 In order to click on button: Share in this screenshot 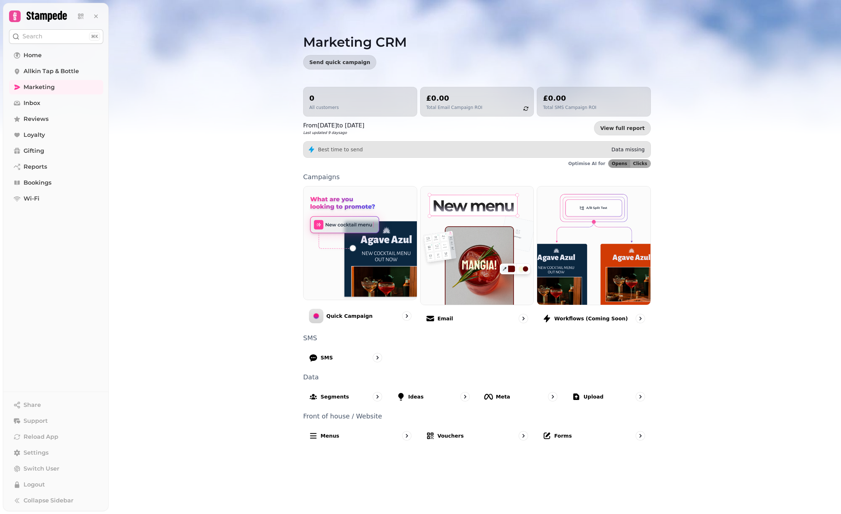, I will do `click(56, 405)`.